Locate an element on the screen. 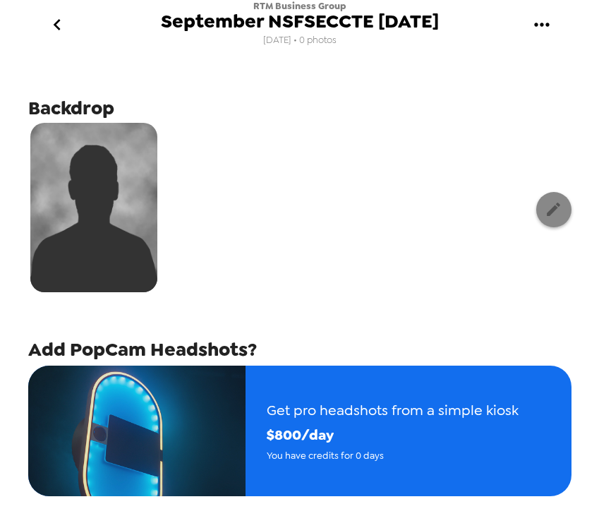 The height and width of the screenshot is (516, 599). button: gallery menu is located at coordinates (542, 25).